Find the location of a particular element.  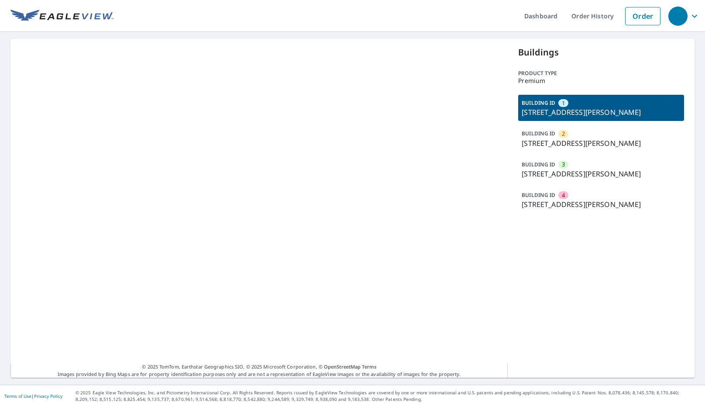

p: Images provided by Bing Maps are for property identification purposes only and are not a represen... is located at coordinates (259, 370).